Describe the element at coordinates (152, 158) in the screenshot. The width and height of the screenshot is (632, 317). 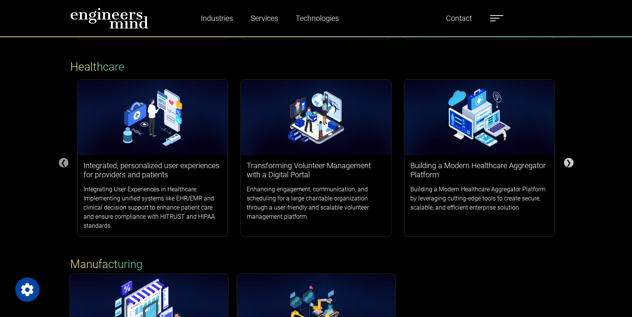
I see `a: Integrated, personalized user experiences for providers and patientsIntegrating User Experiences ...` at that location.